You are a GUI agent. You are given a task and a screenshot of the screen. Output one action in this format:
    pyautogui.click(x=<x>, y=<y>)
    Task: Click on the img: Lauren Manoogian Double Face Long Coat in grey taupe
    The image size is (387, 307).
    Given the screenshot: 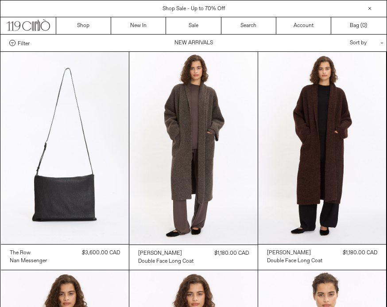 What is the action you would take?
    pyautogui.click(x=193, y=148)
    